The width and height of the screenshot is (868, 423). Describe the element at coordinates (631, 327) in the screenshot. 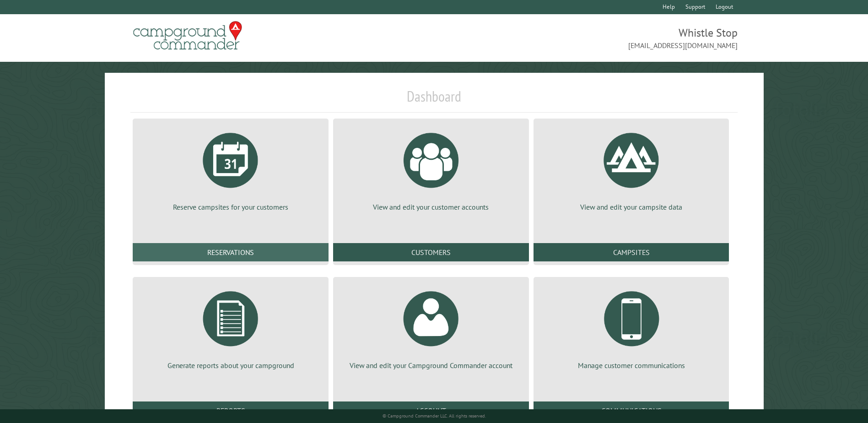

I see `a: Manage customer communications` at that location.